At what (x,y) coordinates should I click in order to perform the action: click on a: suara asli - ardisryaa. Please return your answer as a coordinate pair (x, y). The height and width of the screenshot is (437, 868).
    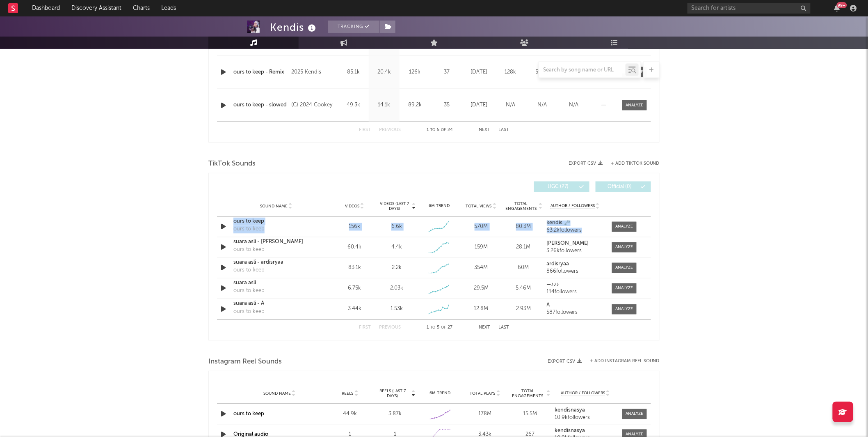
    Looking at the image, I should click on (276, 263).